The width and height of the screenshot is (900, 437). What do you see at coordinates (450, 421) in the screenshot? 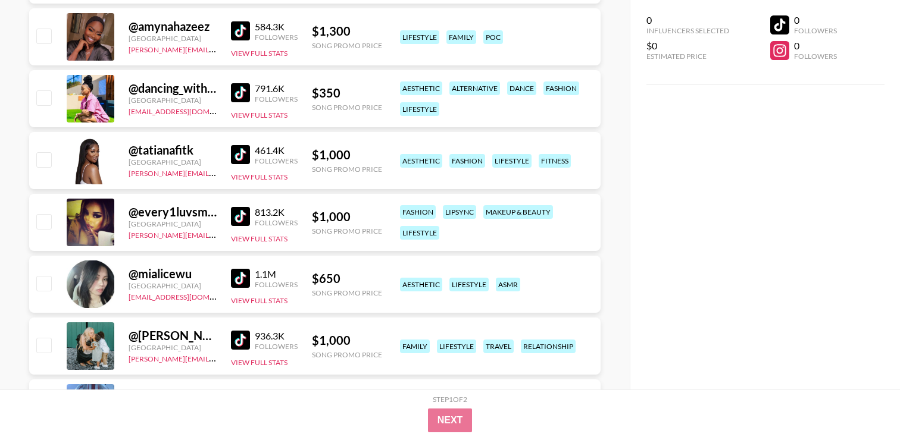
I see `button: Next` at bounding box center [450, 421].